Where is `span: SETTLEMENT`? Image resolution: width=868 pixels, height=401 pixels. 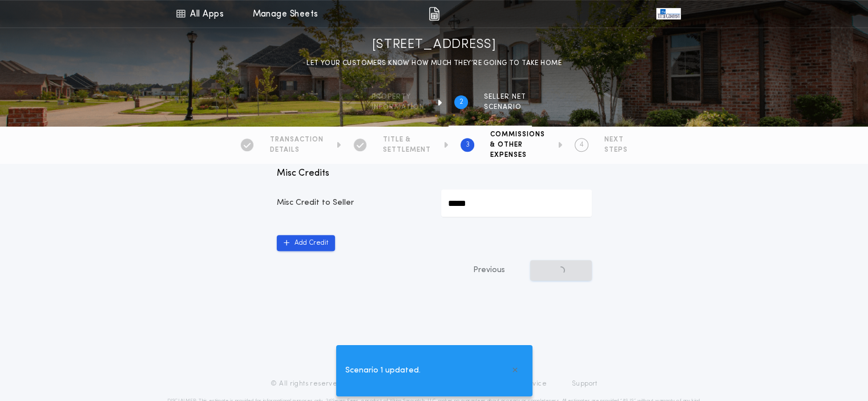 span: SETTLEMENT is located at coordinates (407, 150).